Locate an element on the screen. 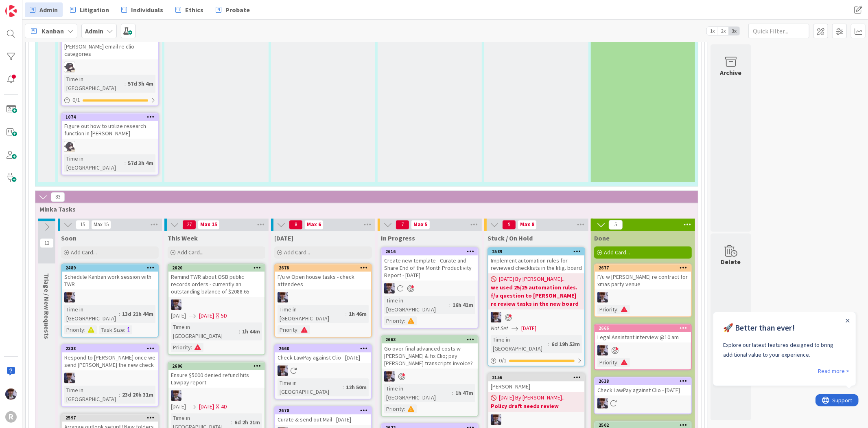 This screenshot has height=428, width=868. div: Explore our latest features designed to bring additional value to your experience. is located at coordinates (72, 38).